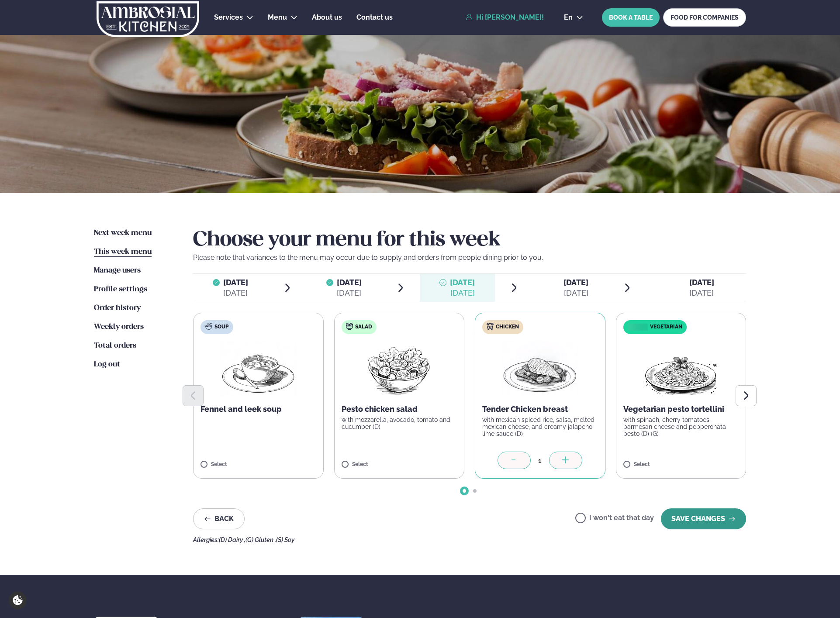  What do you see at coordinates (117, 308) in the screenshot?
I see `span: Order history` at bounding box center [117, 308].